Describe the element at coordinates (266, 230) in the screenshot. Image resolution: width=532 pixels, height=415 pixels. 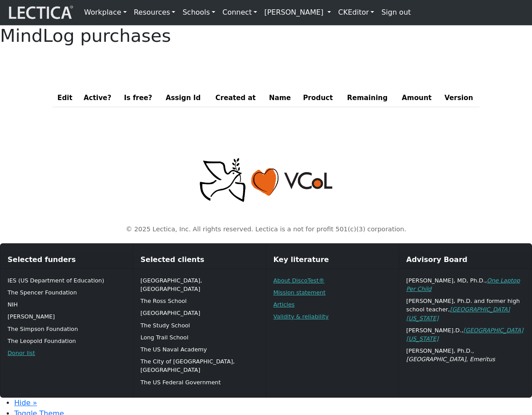
I see `p: © 2025 Lectica, Inc. All rights reserved. Lectica is a not for profit 501(c)(3) corporation.` at that location.